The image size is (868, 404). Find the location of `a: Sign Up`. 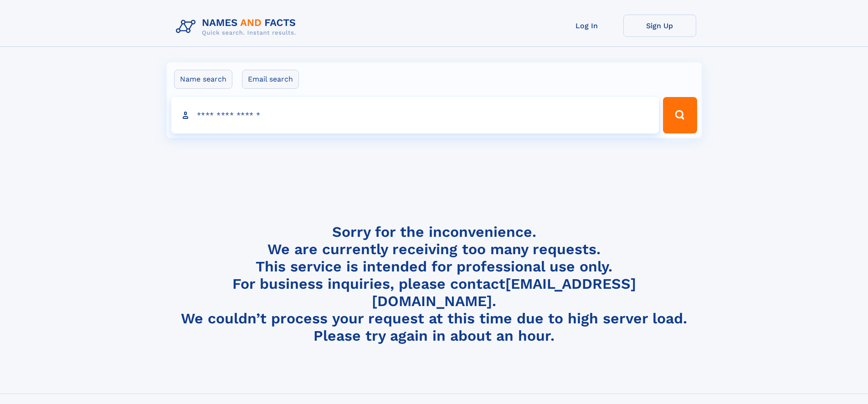

a: Sign Up is located at coordinates (660, 25).